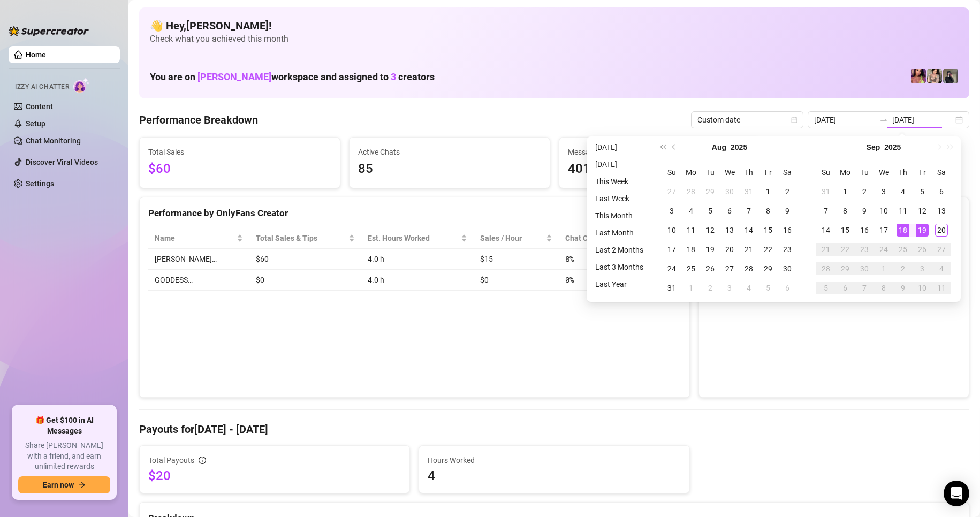 The width and height of the screenshot is (980, 517). Describe the element at coordinates (58, 485) in the screenshot. I see `span: Earn now` at that location.